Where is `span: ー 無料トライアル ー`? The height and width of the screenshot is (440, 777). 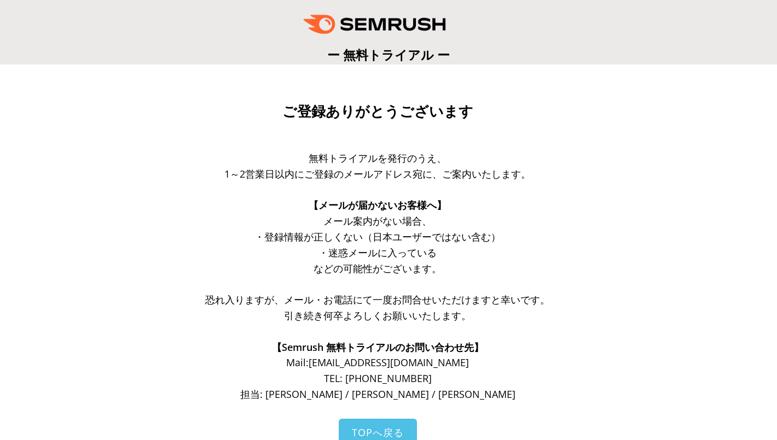
span: ー 無料トライアル ー is located at coordinates (388, 55).